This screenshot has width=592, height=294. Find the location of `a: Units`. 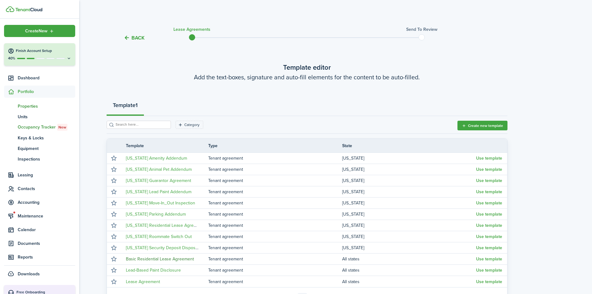

a: Units is located at coordinates (39, 117).